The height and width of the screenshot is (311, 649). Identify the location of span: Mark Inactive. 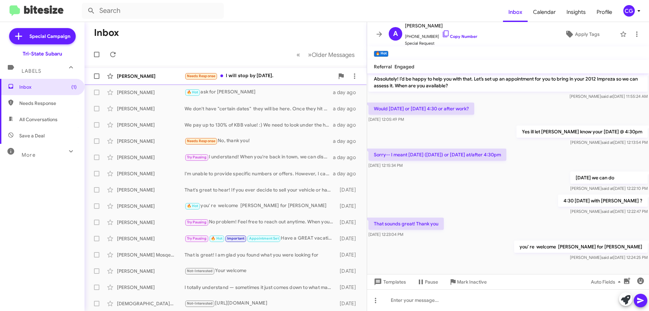
(472, 282).